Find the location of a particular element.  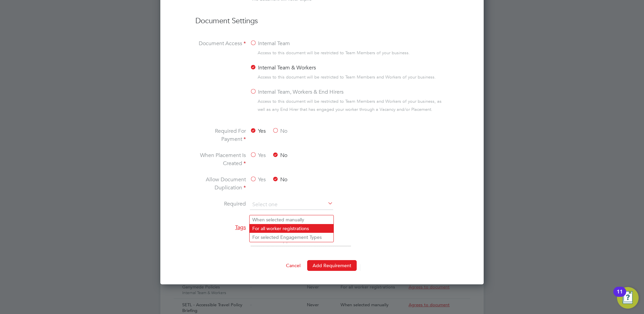

label: Internal Team & Workers is located at coordinates (283, 68).